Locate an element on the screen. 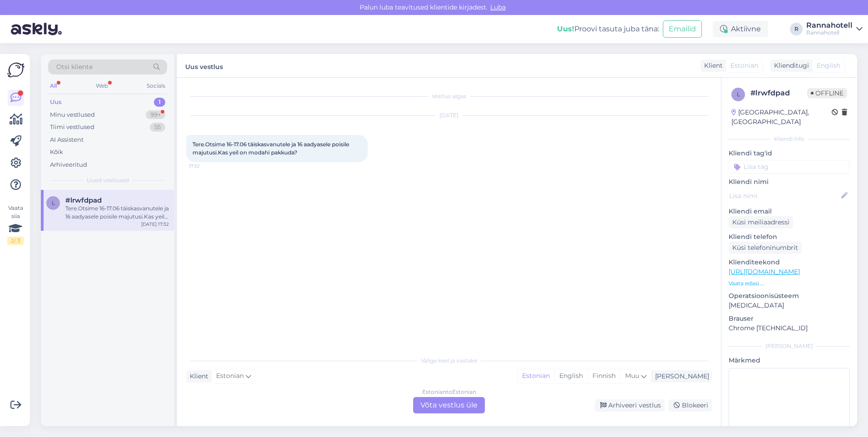 Image resolution: width=868 pixels, height=437 pixels. div: Finnish is located at coordinates (604, 376).